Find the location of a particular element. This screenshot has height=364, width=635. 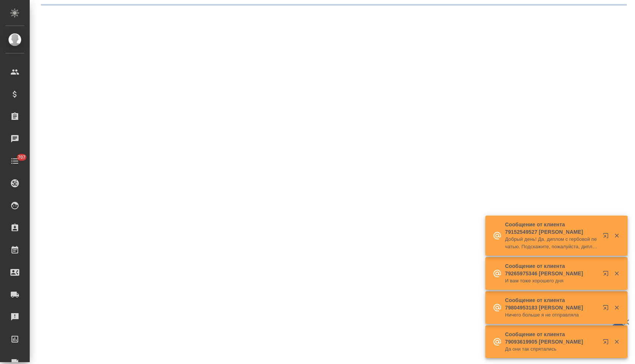

p: Добрый день! Да, диплом с гербовой печатью. Подскажите, пожалуйста, диплом вместе со вкладышем, ве is located at coordinates (552, 243).